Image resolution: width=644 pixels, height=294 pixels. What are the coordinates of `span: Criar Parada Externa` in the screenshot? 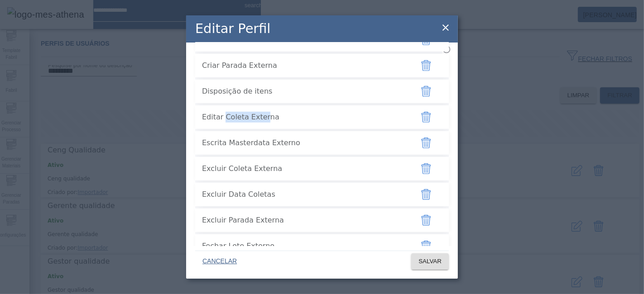 It's located at (304, 66).